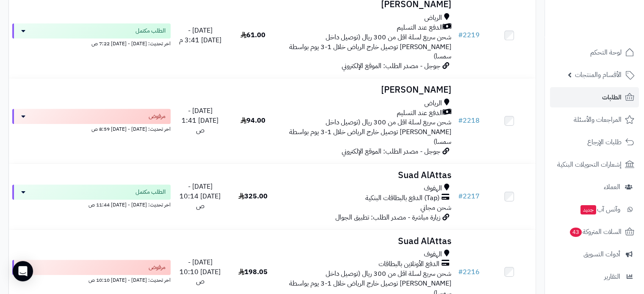  What do you see at coordinates (595, 232) in the screenshot?
I see `a: السلات المتروكة43` at bounding box center [595, 232].